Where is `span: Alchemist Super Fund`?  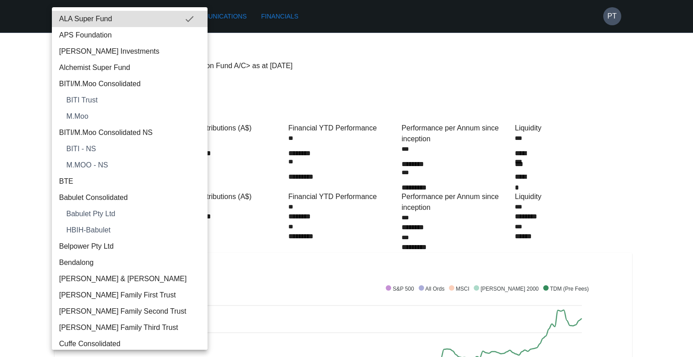
span: Alchemist Super Fund is located at coordinates (129, 68).